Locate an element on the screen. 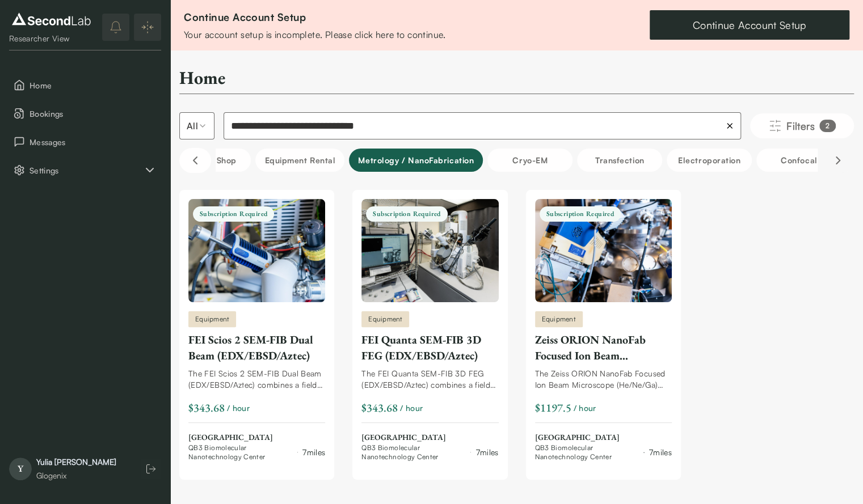 This screenshot has height=504, width=863. div: $1197.5 is located at coordinates (553, 407).